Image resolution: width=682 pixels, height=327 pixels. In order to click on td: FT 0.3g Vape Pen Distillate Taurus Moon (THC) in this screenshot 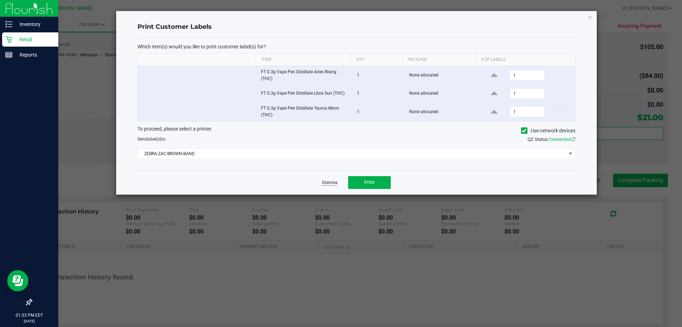, I will do `click(305, 112)`.